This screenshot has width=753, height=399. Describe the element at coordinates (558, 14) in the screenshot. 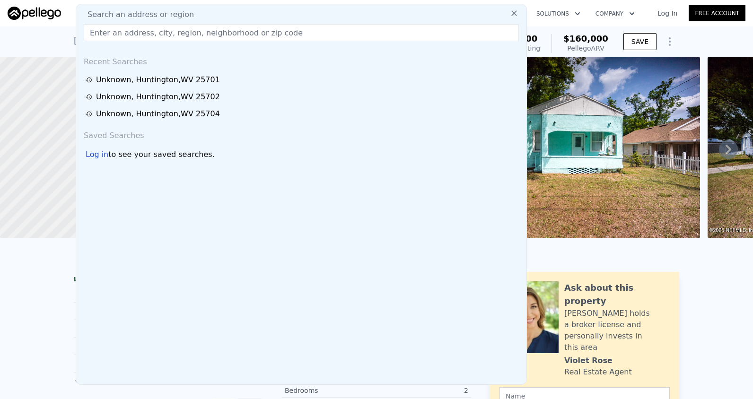

I see `button: Solutions` at that location.